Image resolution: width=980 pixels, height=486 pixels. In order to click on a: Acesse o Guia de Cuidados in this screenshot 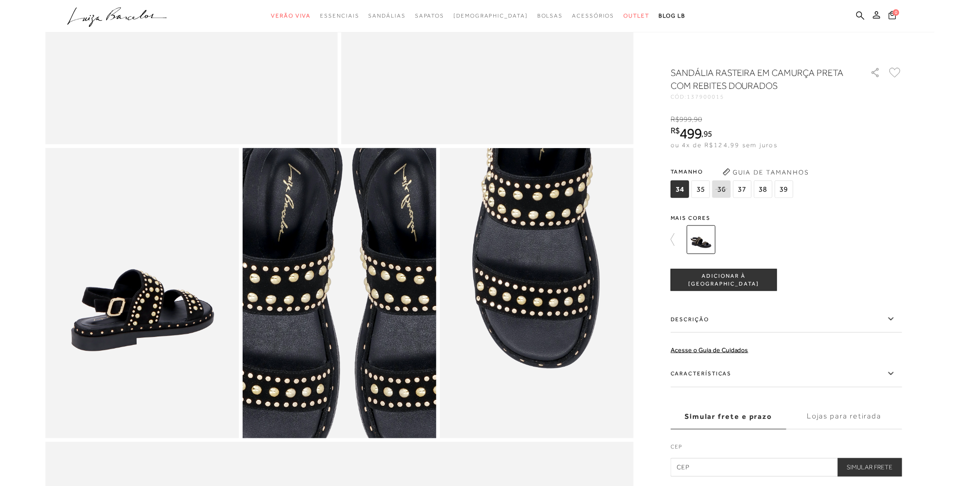, I will do `click(709, 350)`.